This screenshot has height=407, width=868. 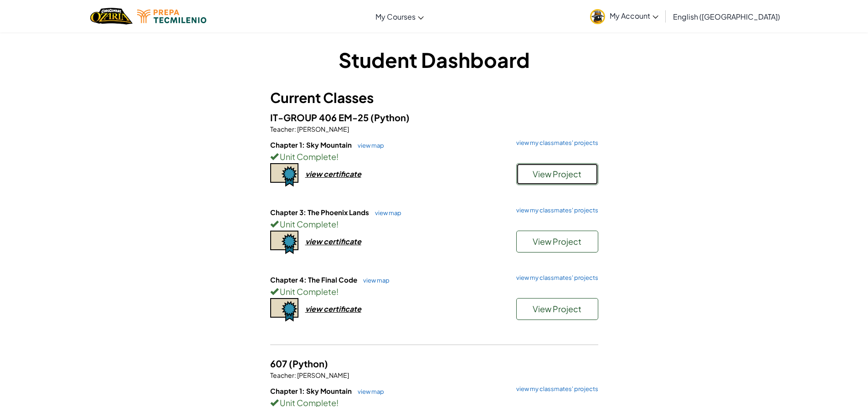 I want to click on img: Tecmilenio logo, so click(x=172, y=17).